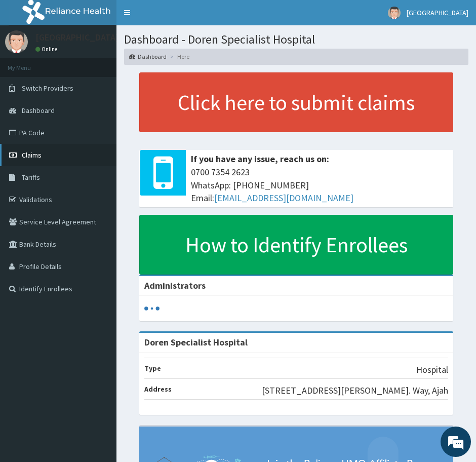 Image resolution: width=476 pixels, height=462 pixels. Describe the element at coordinates (152, 368) in the screenshot. I see `b: Type` at that location.